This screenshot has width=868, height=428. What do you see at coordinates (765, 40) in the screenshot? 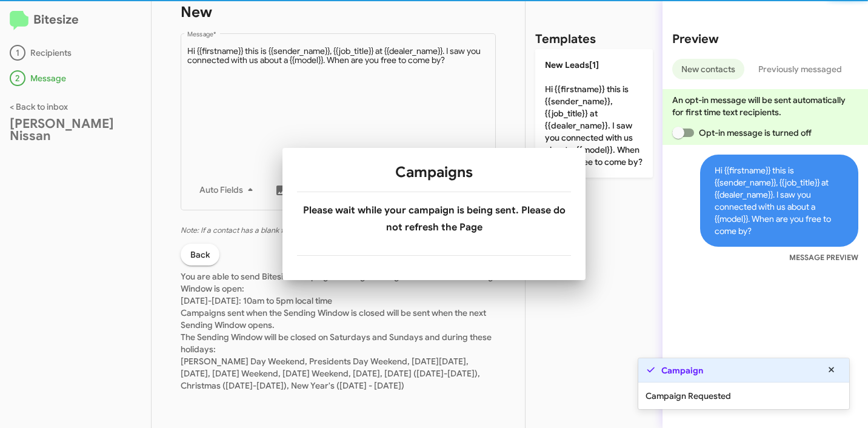
I see `h2: Preview` at bounding box center [765, 40].